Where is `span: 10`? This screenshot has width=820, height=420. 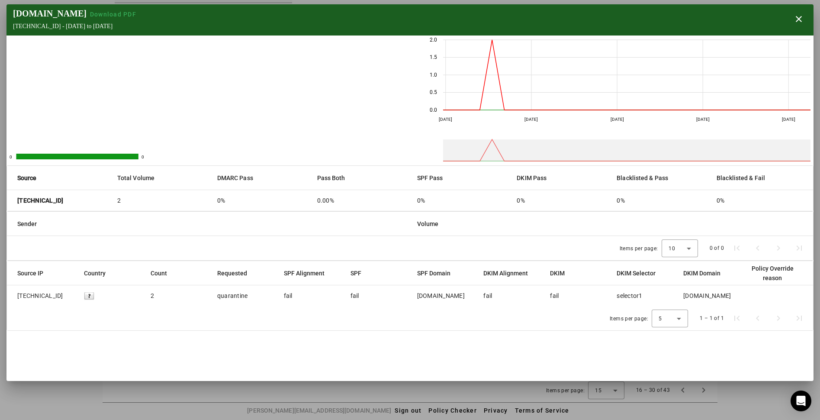
span: 10 is located at coordinates (672, 249).